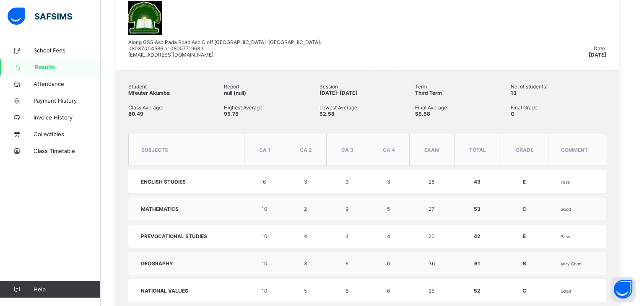  What do you see at coordinates (67, 101) in the screenshot?
I see `span: Payment History` at bounding box center [67, 101].